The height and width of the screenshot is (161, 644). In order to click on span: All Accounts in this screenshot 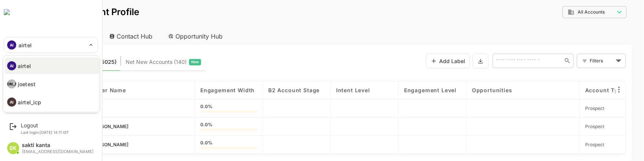, I will do `click(565, 12)`.